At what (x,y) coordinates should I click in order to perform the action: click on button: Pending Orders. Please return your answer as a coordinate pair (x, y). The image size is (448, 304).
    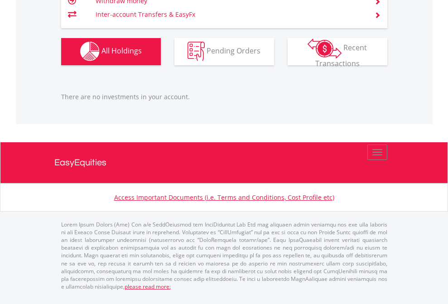
    Looking at the image, I should click on (224, 52).